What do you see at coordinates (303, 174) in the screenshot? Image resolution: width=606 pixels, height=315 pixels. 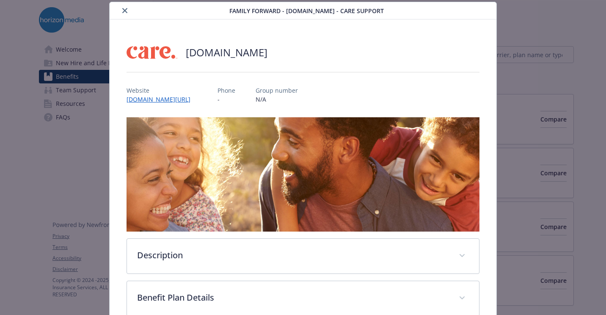 I see `img: banner` at bounding box center [303, 174].